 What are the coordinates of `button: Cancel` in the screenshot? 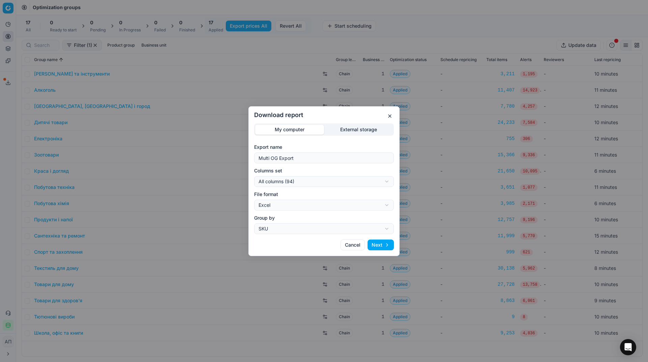 It's located at (353, 245).